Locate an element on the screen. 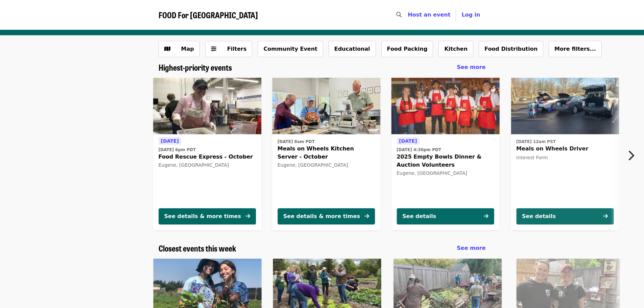 The height and width of the screenshot is (308, 644). span: Interest Form is located at coordinates (532, 157).